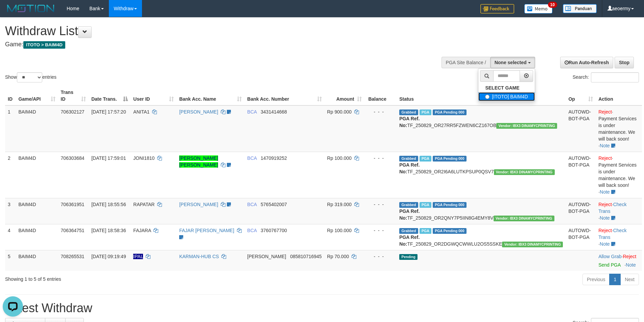 The width and height of the screenshot is (644, 322). Describe the element at coordinates (481, 211) in the screenshot. I see `td: TF_250829_OR2QNY7P5IIN8G4EMY8V` at that location.